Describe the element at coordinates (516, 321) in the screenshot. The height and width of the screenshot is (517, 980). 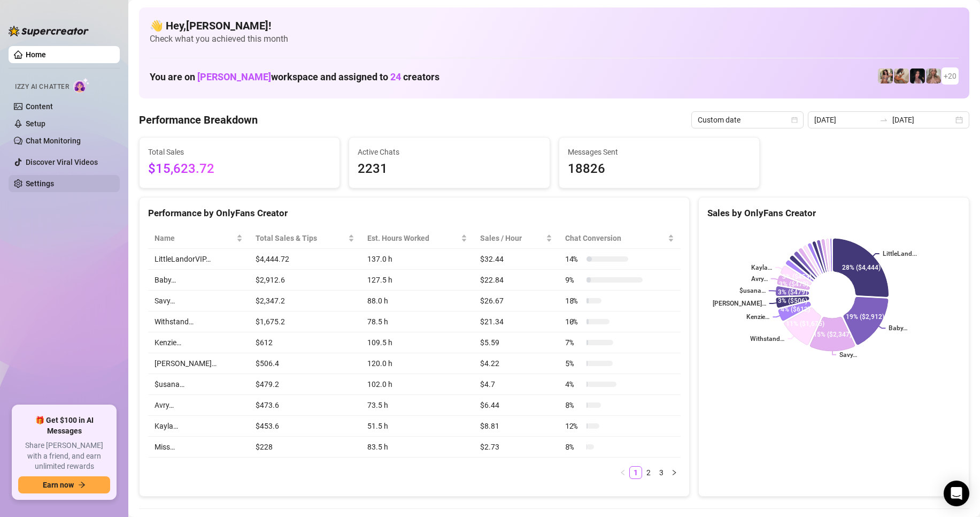
I see `td: $21.34` at that location.